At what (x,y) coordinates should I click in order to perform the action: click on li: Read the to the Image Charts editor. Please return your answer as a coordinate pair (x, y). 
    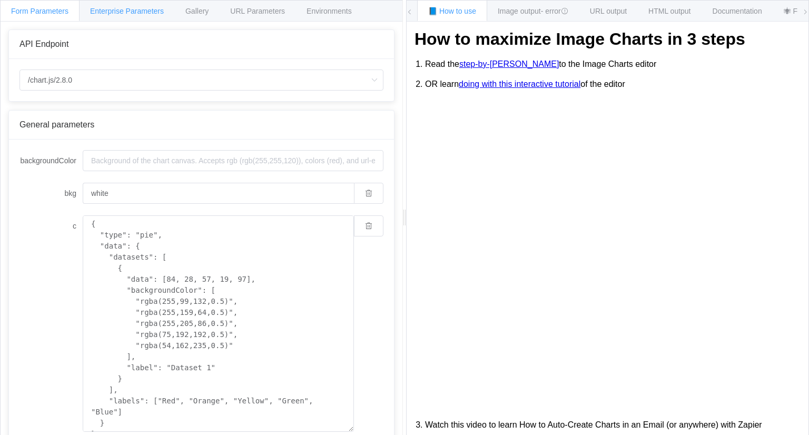
    Looking at the image, I should click on (612, 64).